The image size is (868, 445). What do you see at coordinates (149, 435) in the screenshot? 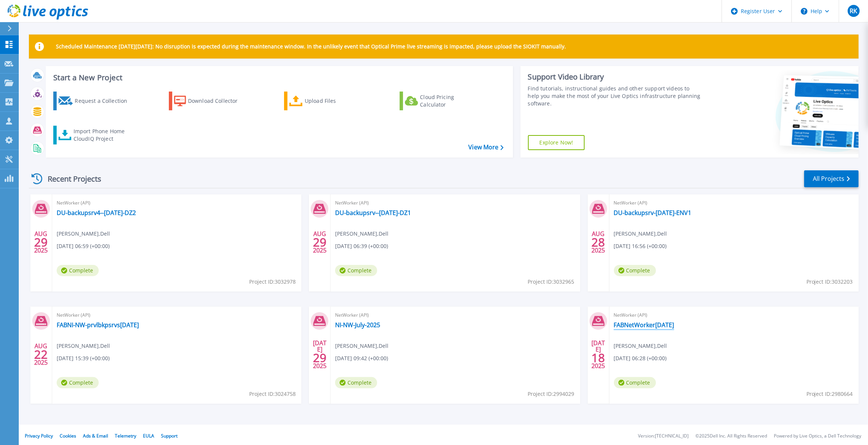
I see `a: EULA` at bounding box center [149, 435].